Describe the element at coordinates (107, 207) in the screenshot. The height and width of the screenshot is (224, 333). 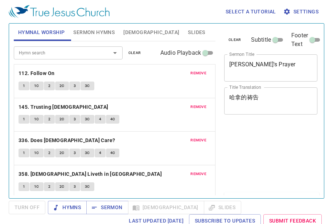
I see `span: Sermon` at that location.